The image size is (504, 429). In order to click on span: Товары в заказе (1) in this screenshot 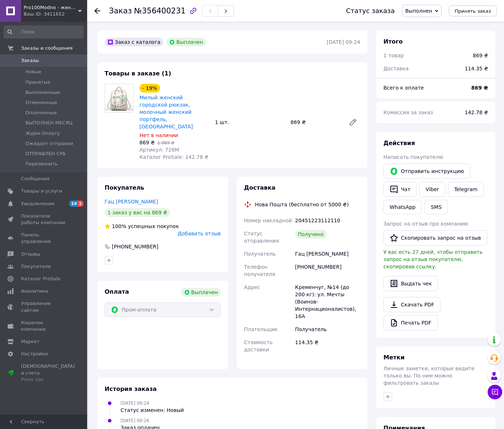, I will do `click(138, 73)`.